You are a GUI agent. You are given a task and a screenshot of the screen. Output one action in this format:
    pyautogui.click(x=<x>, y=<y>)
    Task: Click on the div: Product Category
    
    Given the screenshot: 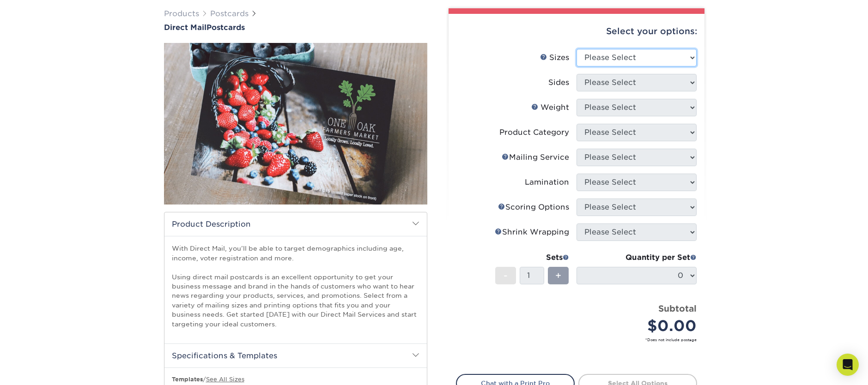 What is the action you would take?
    pyautogui.click(x=535, y=132)
    